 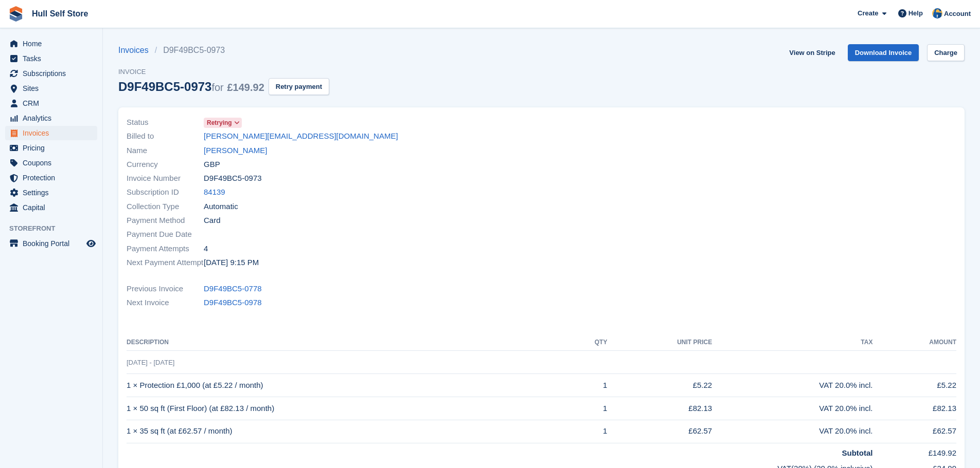 What do you see at coordinates (812, 53) in the screenshot?
I see `a: View on Stripe` at bounding box center [812, 53].